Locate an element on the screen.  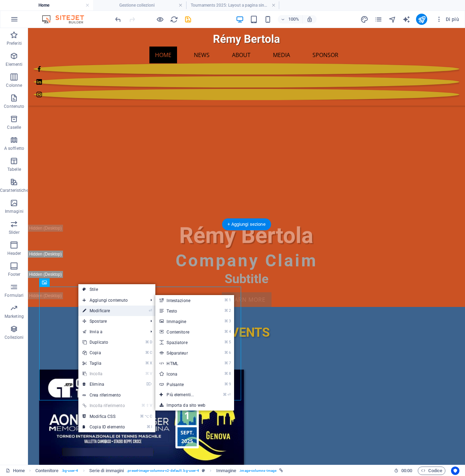
div: + Aggiungi sezione is located at coordinates (246, 224).